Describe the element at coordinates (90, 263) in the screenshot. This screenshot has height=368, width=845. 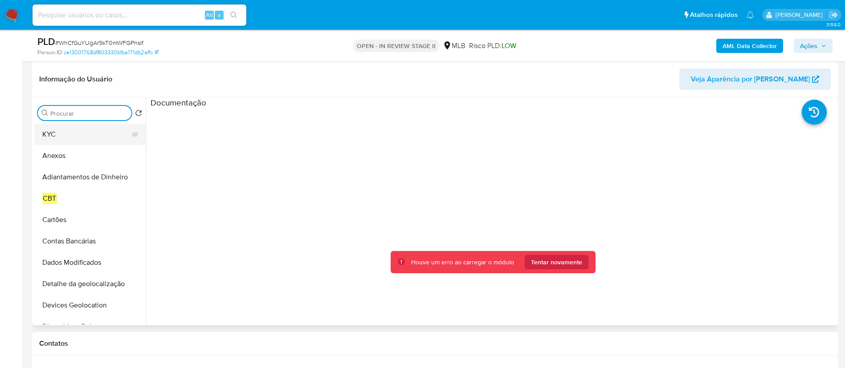
I see `button: Dados Modificados` at that location.